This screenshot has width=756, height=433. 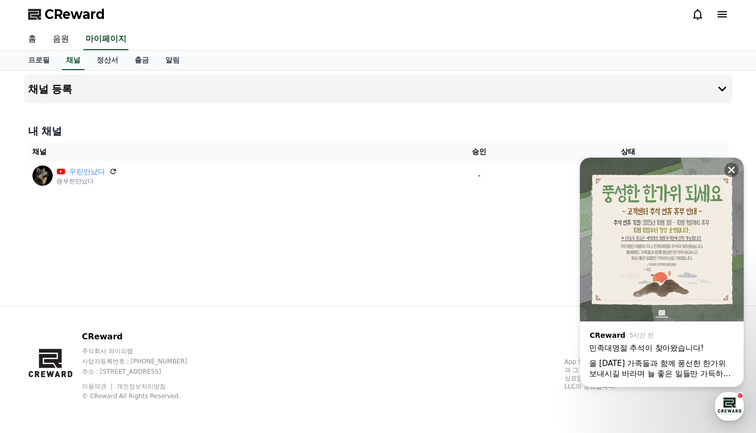 I want to click on p: App Store, iCloud, iCloud Drive 및 iTunes Store는 미국과 그 밖의 나라 및 지역에서 등록된 Apple Inc.의 서비스 상표입니다. Goo..., so click(x=646, y=374).